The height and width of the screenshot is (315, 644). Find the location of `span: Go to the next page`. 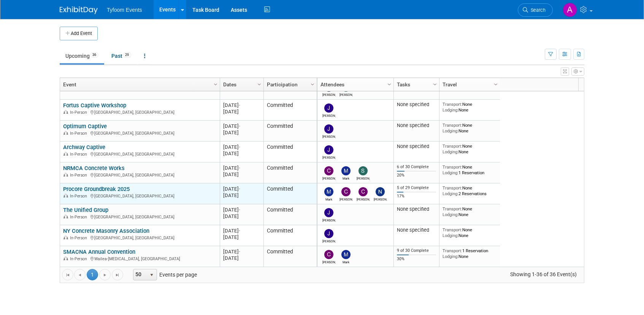

span: Go to the next page is located at coordinates (105, 275).